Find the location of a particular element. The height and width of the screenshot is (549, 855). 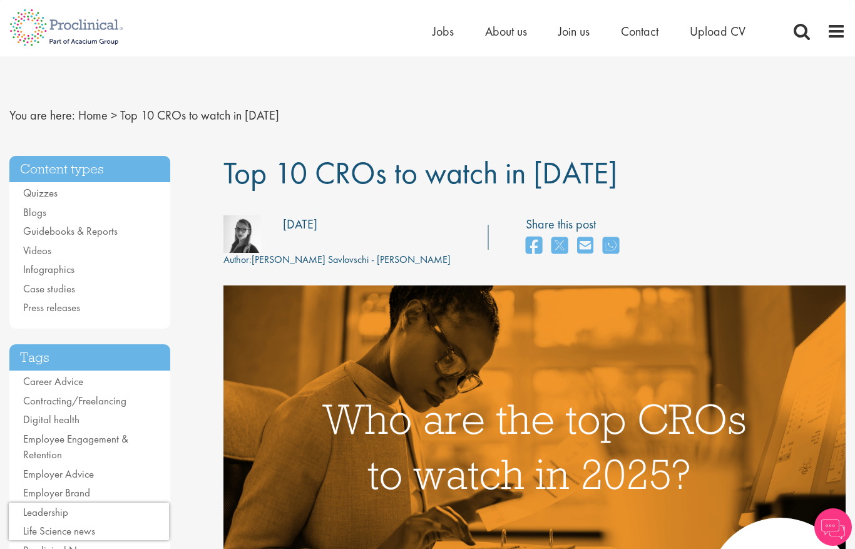

a: About us is located at coordinates (506, 31).